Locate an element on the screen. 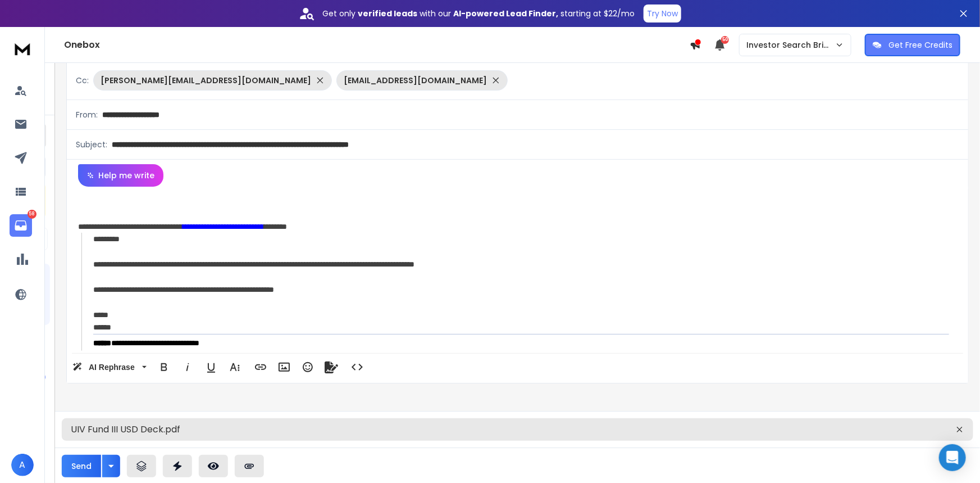 This screenshot has width=980, height=483. button: Send is located at coordinates (81, 466).